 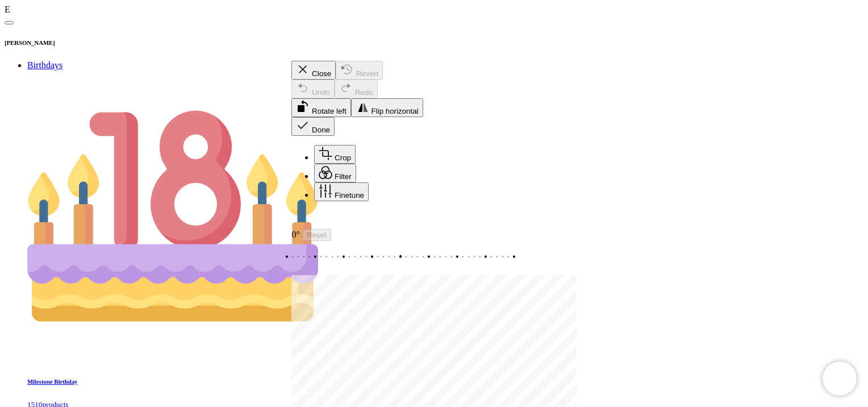 I want to click on h6: Milestone Birthday, so click(x=445, y=381).